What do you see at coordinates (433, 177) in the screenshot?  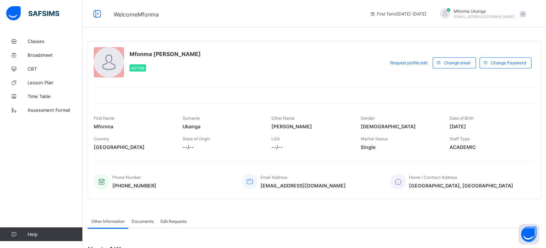 I see `span: Home / Contract Address` at bounding box center [433, 177].